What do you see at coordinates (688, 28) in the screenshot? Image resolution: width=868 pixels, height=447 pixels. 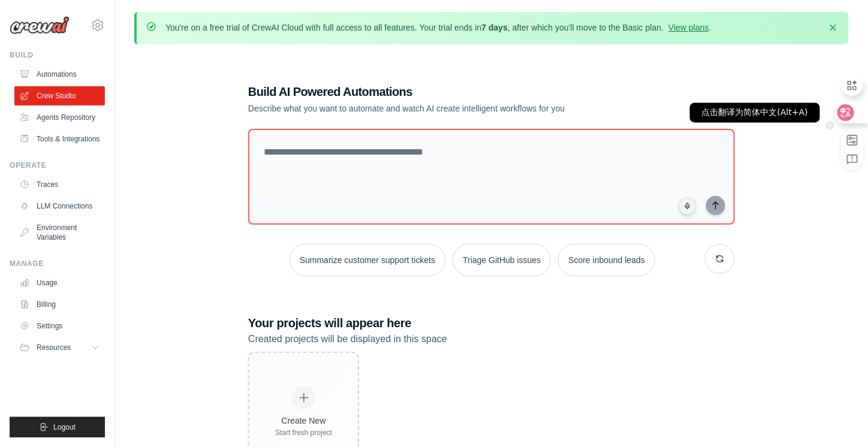 I see `a: View plans` at bounding box center [688, 28].